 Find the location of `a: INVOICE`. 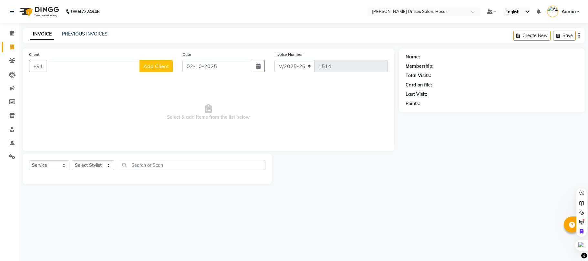

a: INVOICE is located at coordinates (42, 34).